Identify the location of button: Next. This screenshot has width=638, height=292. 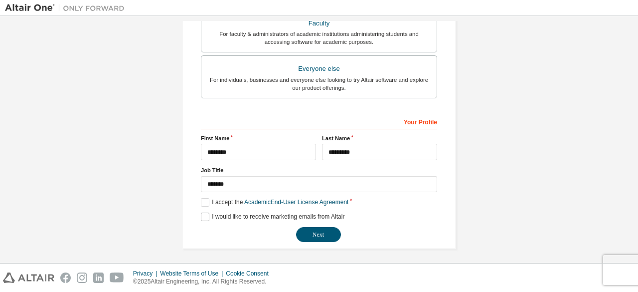
(319, 234).